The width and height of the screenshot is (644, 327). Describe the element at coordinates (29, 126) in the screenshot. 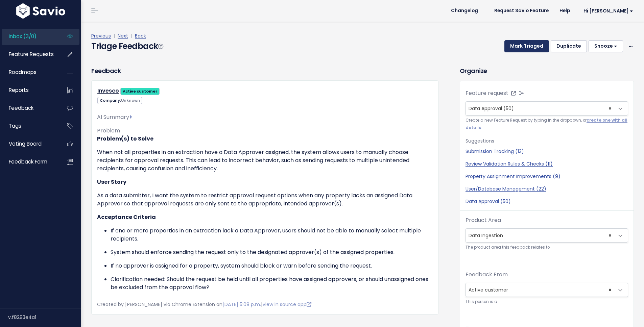

I see `a: Tags` at that location.